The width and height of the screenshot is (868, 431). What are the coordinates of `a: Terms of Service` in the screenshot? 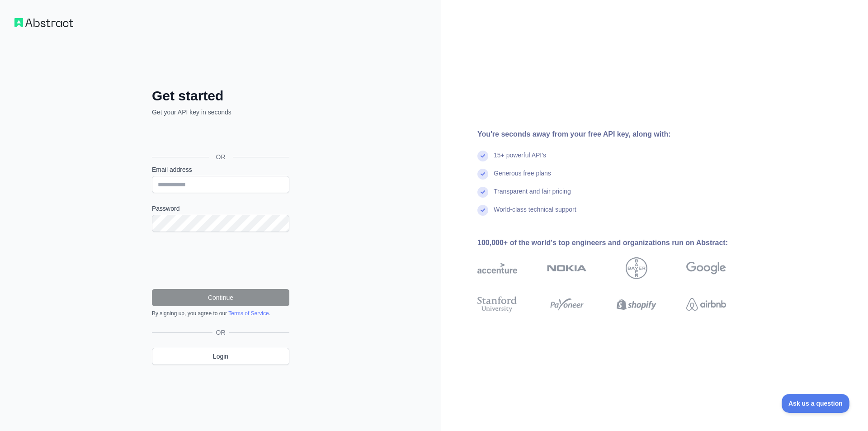 It's located at (248, 313).